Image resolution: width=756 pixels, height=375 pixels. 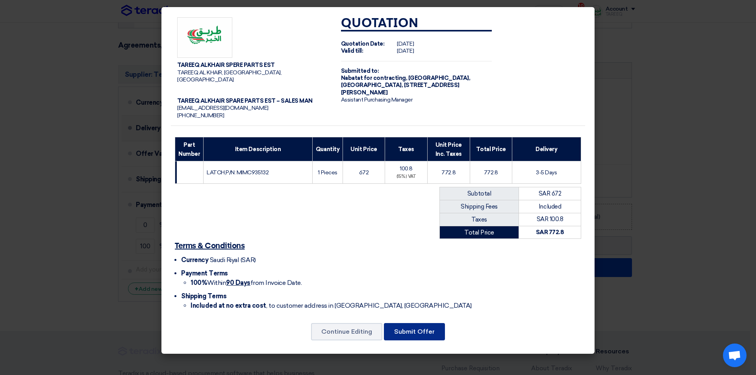 I want to click on font: Item Description, so click(x=258, y=149).